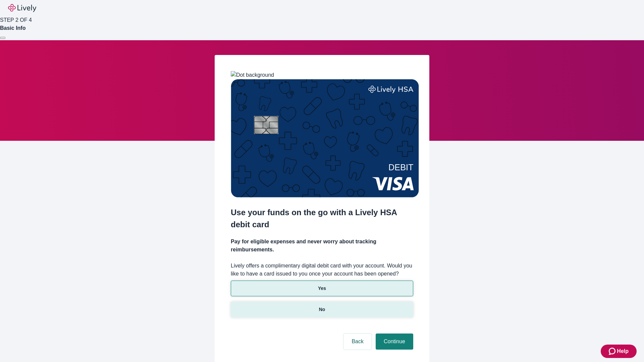 Image resolution: width=644 pixels, height=362 pixels. Describe the element at coordinates (322, 288) in the screenshot. I see `button: Yes` at that location.